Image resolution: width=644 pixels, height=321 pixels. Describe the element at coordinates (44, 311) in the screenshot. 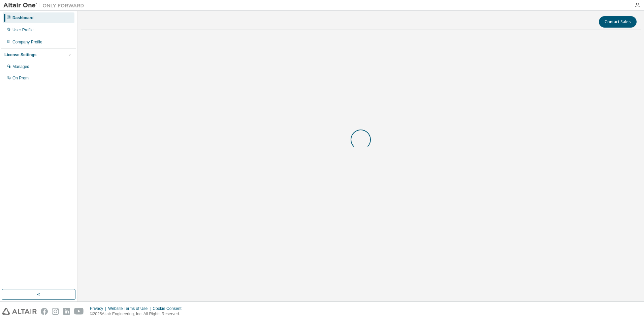

I see `img: facebook.svg` at that location.